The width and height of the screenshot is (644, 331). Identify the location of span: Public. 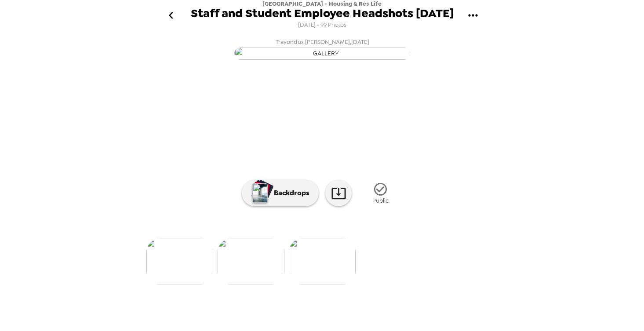
(380, 201).